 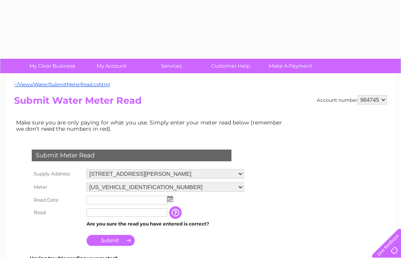 I want to click on th: Meter, so click(x=57, y=187).